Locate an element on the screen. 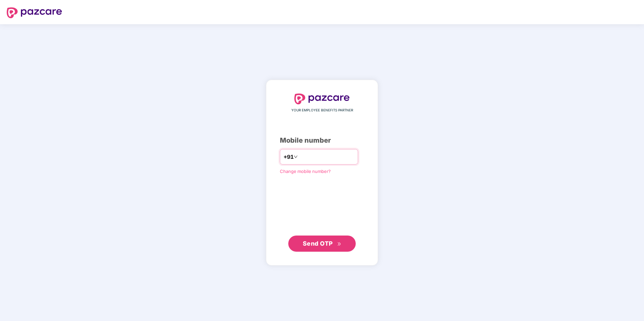 The width and height of the screenshot is (644, 321). a: Change mobile number? is located at coordinates (305, 171).